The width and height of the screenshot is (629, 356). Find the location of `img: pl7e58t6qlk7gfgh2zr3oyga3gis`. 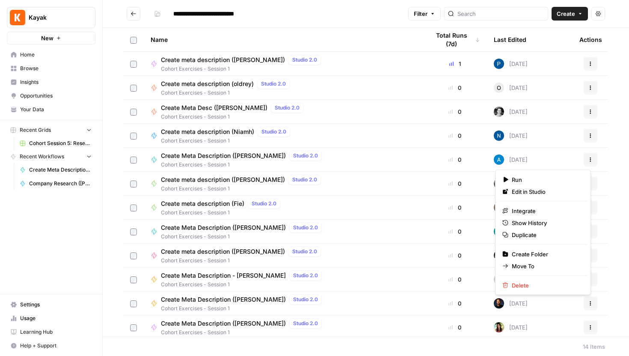

img: pl7e58t6qlk7gfgh2zr3oyga3gis is located at coordinates (499, 64).